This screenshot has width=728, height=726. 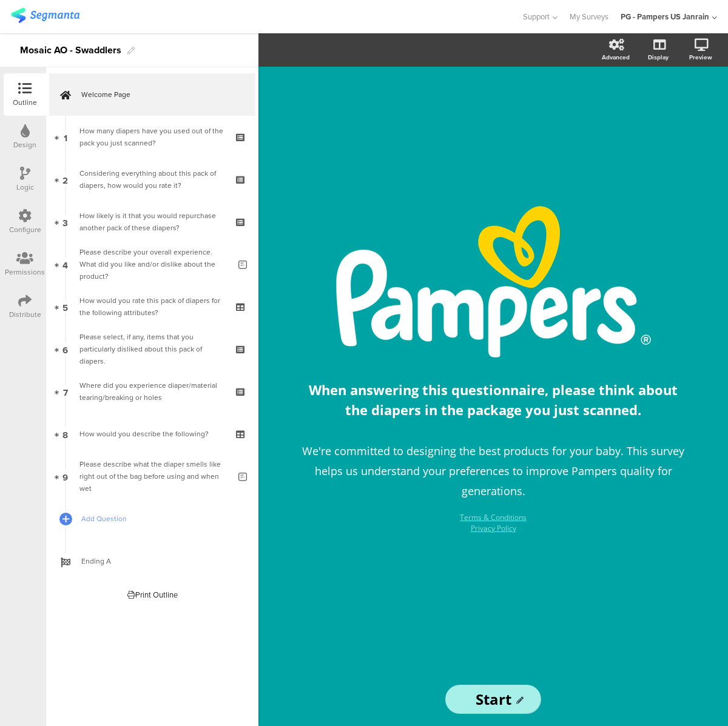 I want to click on span: 6, so click(x=65, y=349).